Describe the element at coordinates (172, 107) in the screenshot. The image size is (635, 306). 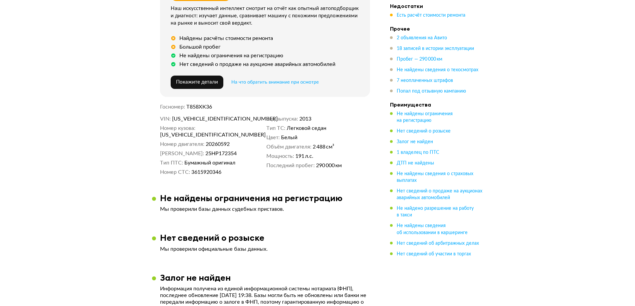
I see `dt: Госномер` at that location.